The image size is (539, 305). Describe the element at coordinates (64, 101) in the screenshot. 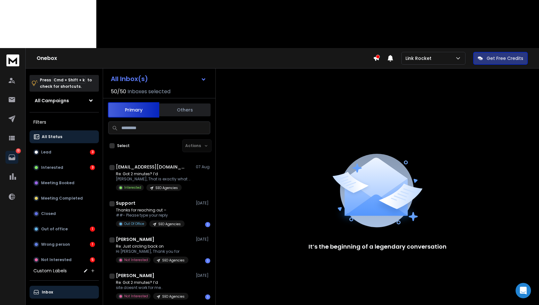

I see `button: All Campaigns` at that location.